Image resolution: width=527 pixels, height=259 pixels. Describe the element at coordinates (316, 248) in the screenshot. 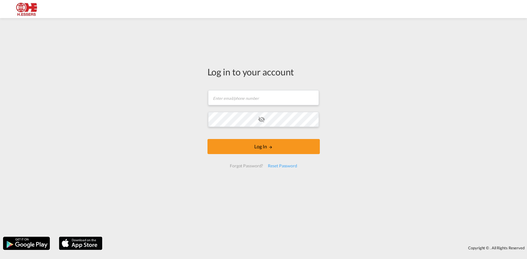

I see `div: Copyright © . All Rights Reserved` at that location.